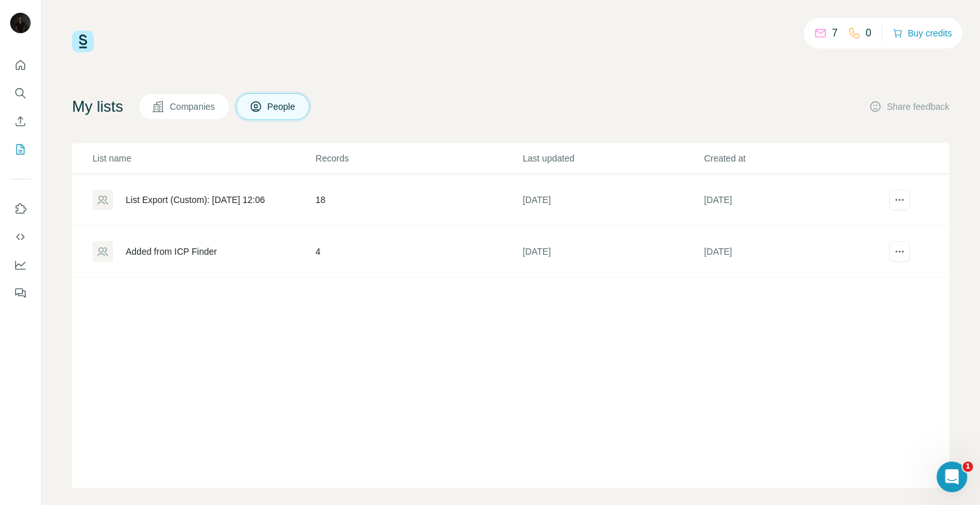  I want to click on button: Share feedback, so click(910, 106).